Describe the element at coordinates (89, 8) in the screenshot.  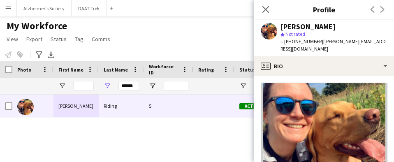
I see `button: DAAT Trek` at that location.